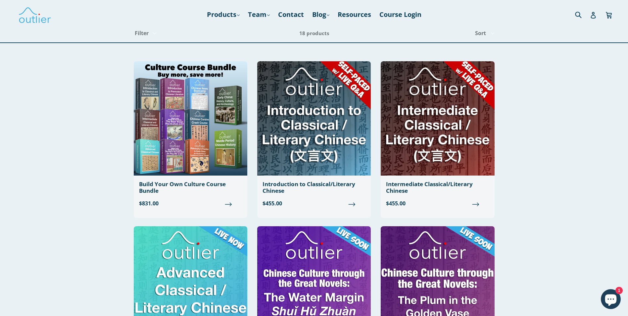 The height and width of the screenshot is (316, 628). What do you see at coordinates (438, 118) in the screenshot?
I see `img: Intermediate Classical/Literary Chinese` at bounding box center [438, 118].